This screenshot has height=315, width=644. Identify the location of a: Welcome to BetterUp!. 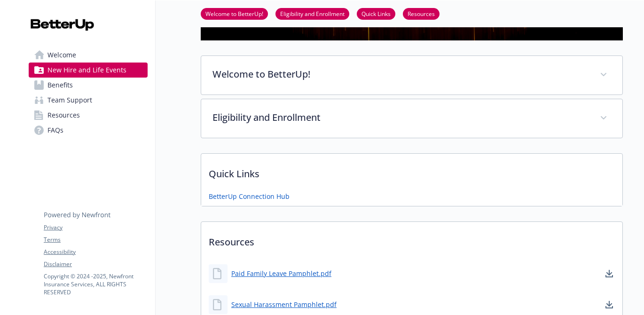
(234, 13).